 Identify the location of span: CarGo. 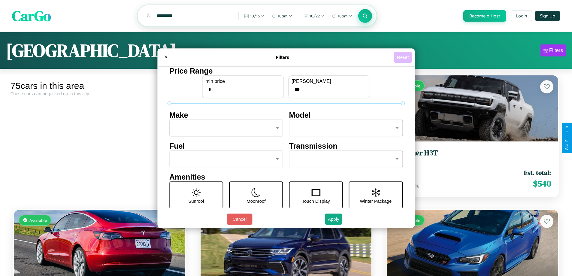
(32, 16).